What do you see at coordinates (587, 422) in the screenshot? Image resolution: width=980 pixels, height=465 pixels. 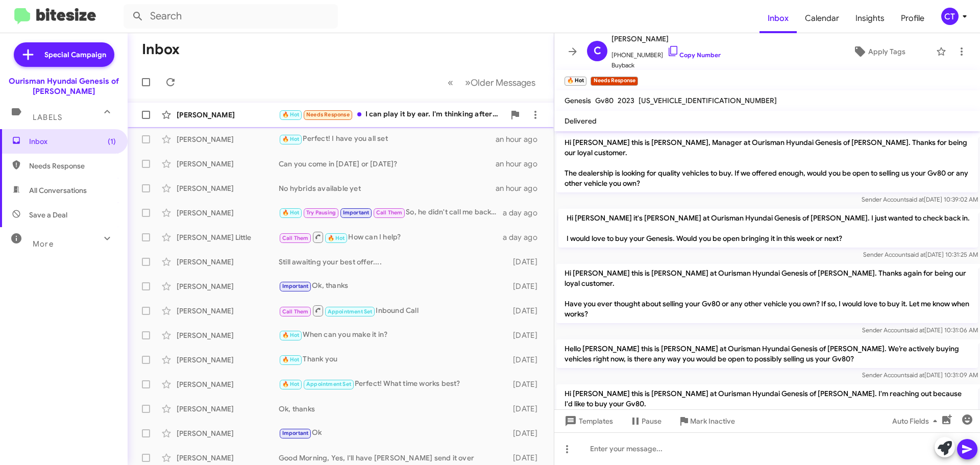 I see `button: Templates` at bounding box center [587, 422].